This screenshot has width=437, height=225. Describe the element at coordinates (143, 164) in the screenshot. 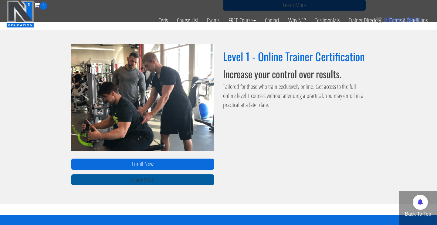

I see `a: Enroll Now` at that location.